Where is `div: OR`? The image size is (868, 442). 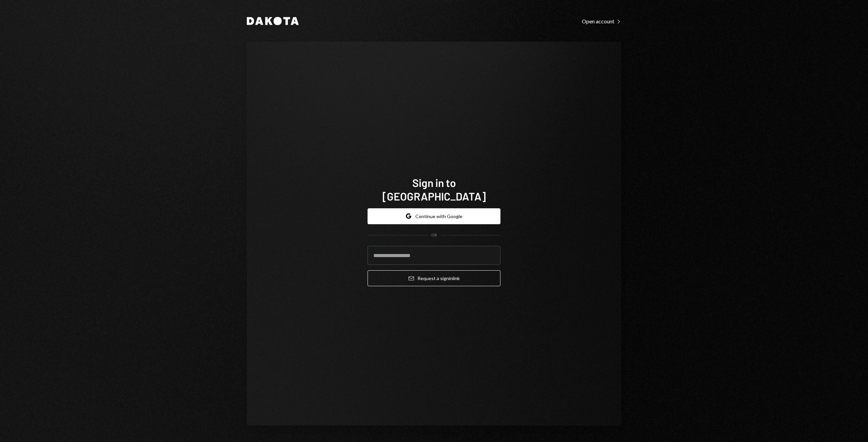
div: OR is located at coordinates (434, 235).